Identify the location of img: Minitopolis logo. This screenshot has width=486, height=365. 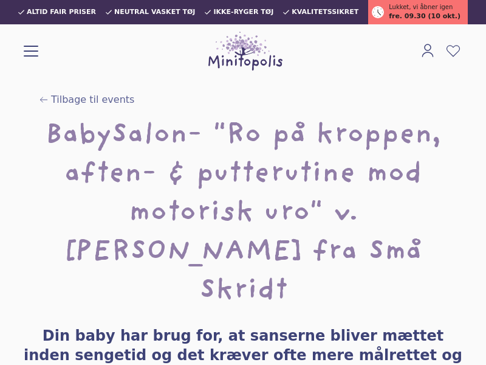
(246, 51).